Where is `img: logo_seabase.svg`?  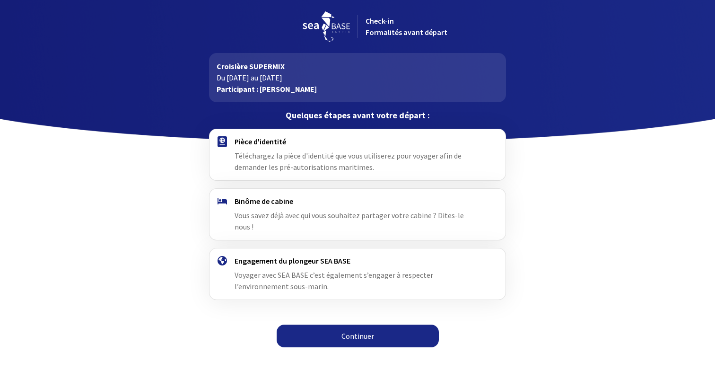
img: logo_seabase.svg is located at coordinates (326, 26).